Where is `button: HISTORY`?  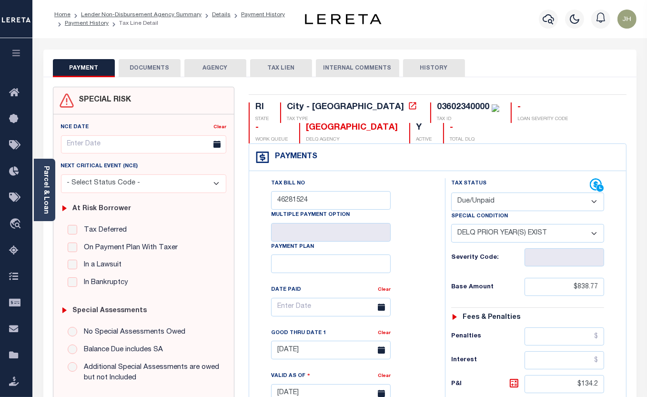 button: HISTORY is located at coordinates (434, 68).